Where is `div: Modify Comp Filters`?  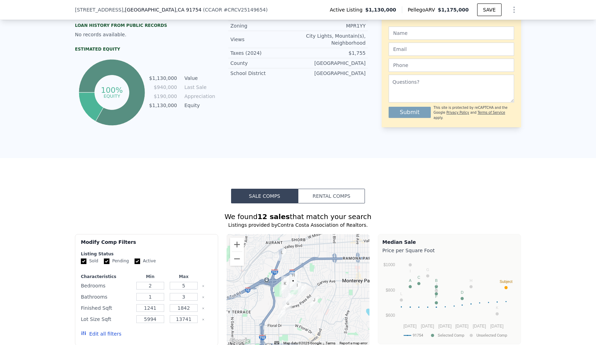 div: Modify Comp Filters is located at coordinates (146, 245).